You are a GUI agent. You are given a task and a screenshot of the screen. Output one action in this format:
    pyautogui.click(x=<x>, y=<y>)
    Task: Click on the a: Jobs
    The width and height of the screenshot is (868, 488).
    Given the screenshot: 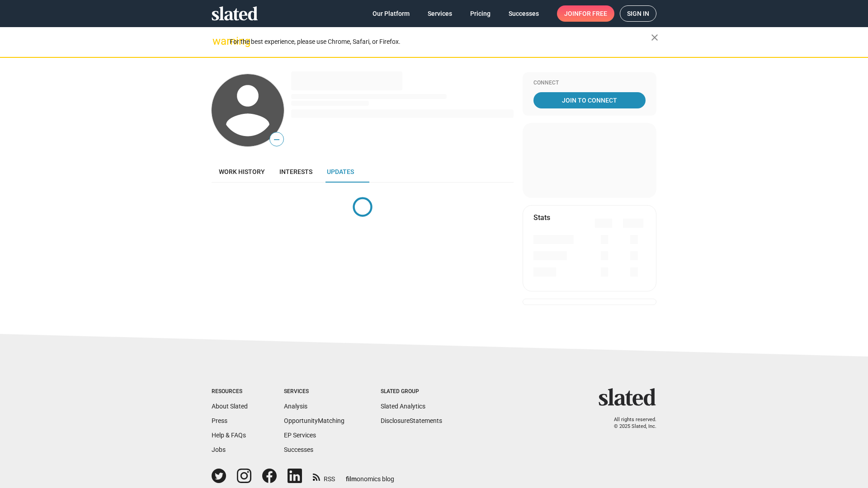 What is the action you would take?
    pyautogui.click(x=218, y=450)
    